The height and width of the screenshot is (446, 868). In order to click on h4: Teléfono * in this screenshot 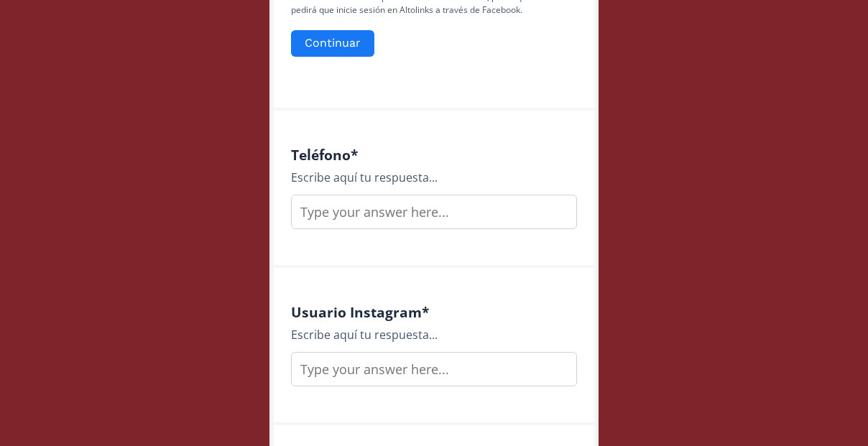, I will do `click(434, 155)`.